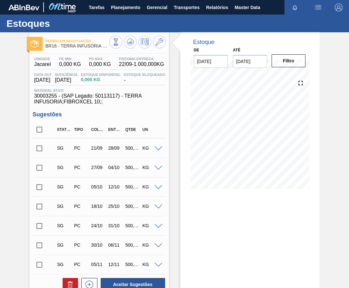 Image resolution: width=349 pixels, height=288 pixels. I want to click on div: 12/10/2025, so click(116, 187).